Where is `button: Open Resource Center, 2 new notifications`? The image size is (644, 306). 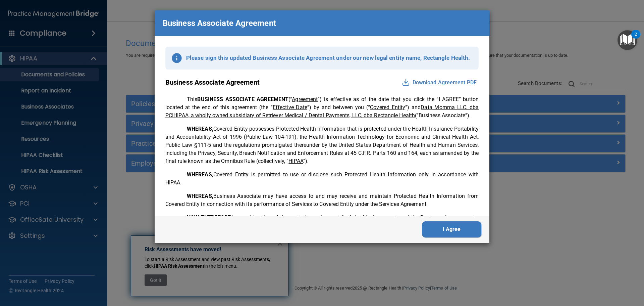 button: Open Resource Center, 2 new notifications is located at coordinates (627, 40).